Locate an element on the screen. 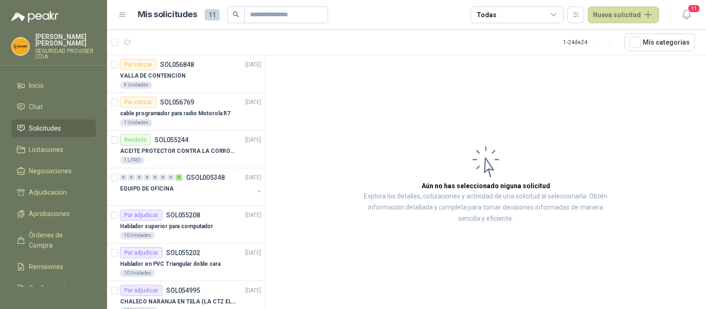 Image resolution: width=706 pixels, height=309 pixels. span: Configuración is located at coordinates (49, 289).